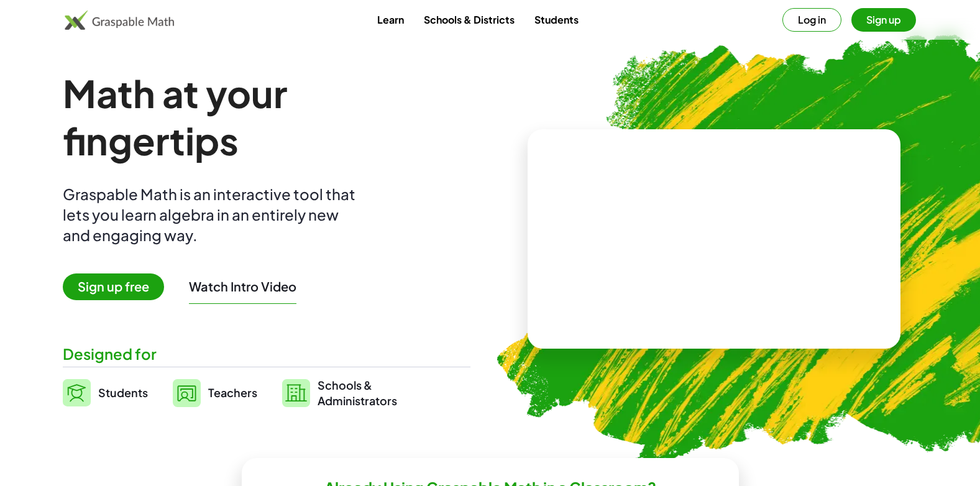 The width and height of the screenshot is (980, 486). I want to click on div: Designed for, so click(266, 353).